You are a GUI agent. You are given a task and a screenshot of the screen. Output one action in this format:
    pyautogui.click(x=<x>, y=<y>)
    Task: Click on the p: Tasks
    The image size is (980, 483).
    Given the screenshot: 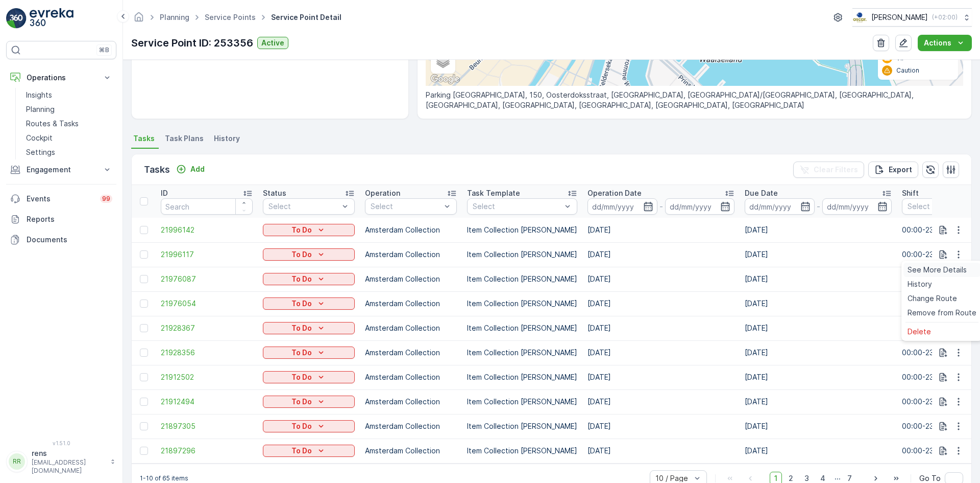 What is the action you would take?
    pyautogui.click(x=157, y=170)
    